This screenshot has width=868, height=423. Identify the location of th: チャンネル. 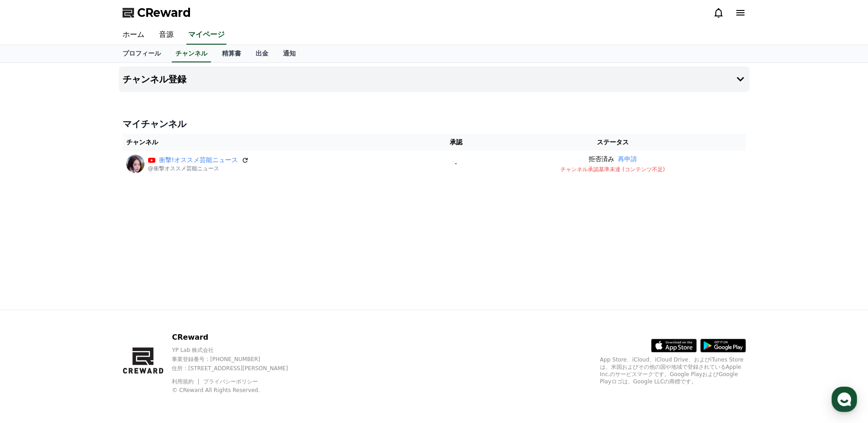
(278, 142).